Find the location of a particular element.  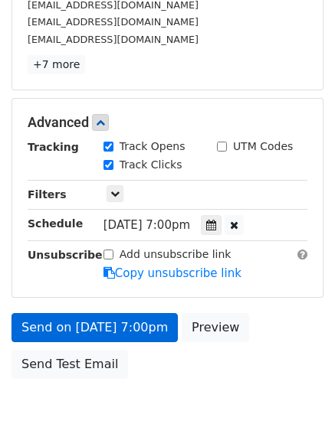

strong: Schedule is located at coordinates (55, 224).